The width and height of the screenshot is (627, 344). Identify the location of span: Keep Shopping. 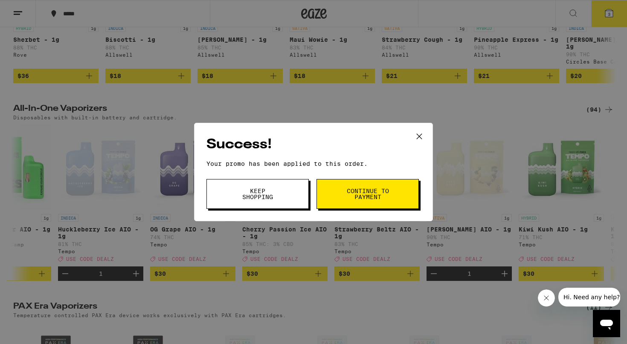
(258, 194).